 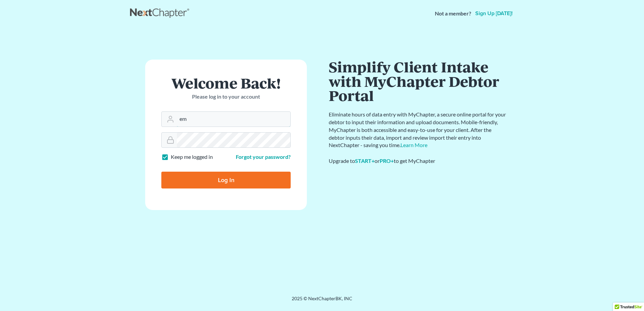 I want to click on div: 2025 © NextChapterBK, INC, so click(x=322, y=301).